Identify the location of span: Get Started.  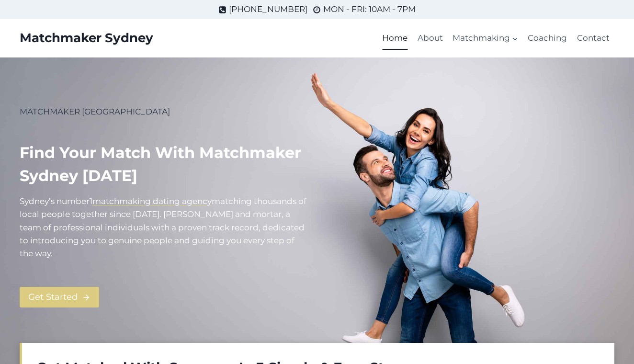
(52, 297).